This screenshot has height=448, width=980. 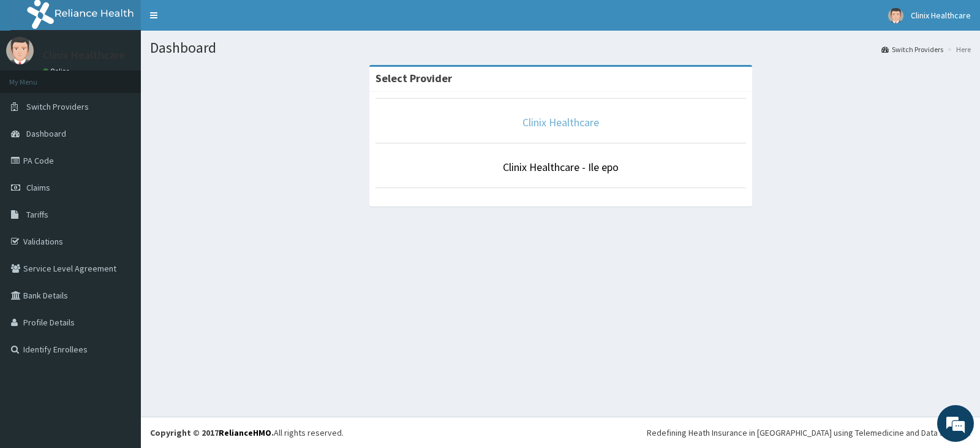 I want to click on a: Clinix Healthcare, so click(x=560, y=122).